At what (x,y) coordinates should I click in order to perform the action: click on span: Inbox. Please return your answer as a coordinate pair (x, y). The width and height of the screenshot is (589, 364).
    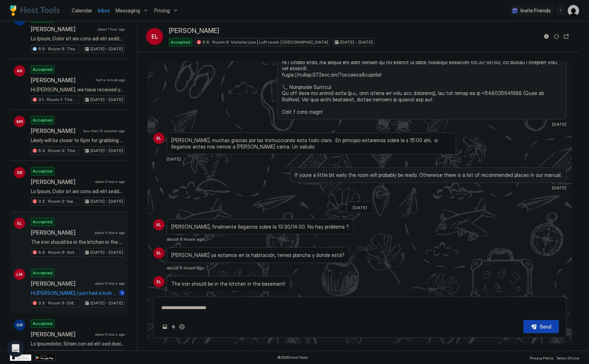
    Looking at the image, I should click on (104, 11).